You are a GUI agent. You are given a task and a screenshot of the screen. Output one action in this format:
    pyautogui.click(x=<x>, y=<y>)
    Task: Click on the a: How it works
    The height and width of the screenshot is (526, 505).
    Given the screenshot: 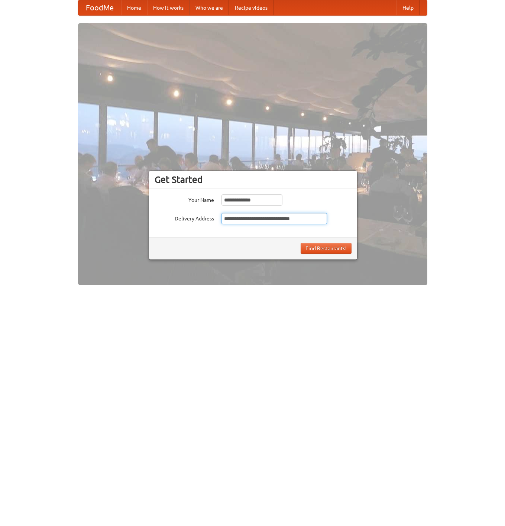 What is the action you would take?
    pyautogui.click(x=168, y=8)
    